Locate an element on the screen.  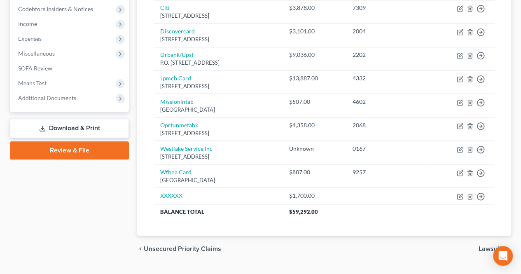
a: Download & Print is located at coordinates (69, 128).